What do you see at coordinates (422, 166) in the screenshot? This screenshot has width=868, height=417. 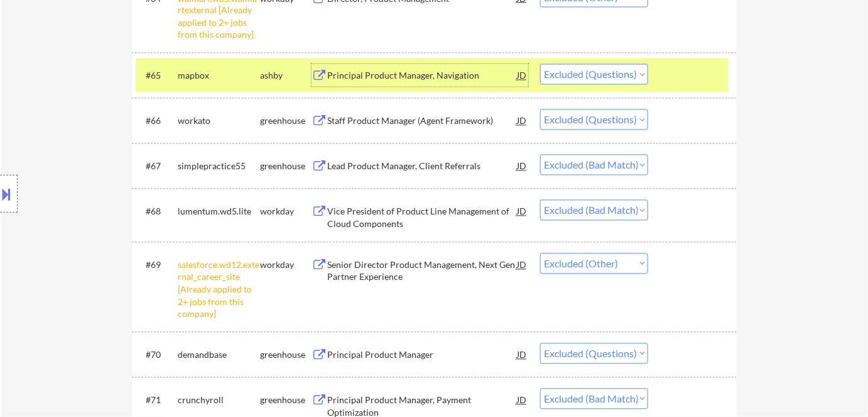 I see `div: Lead Product Manager, Client Referrals` at bounding box center [422, 166].